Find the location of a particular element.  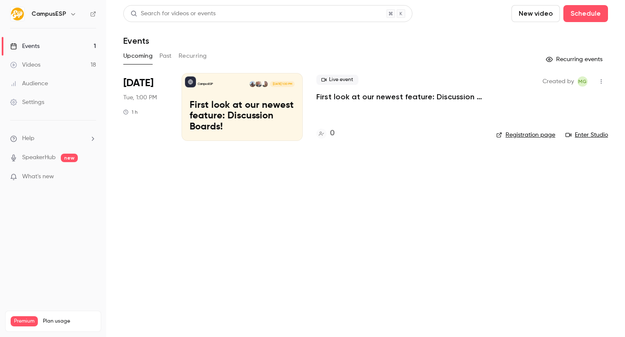

a: 0 is located at coordinates (325, 133).